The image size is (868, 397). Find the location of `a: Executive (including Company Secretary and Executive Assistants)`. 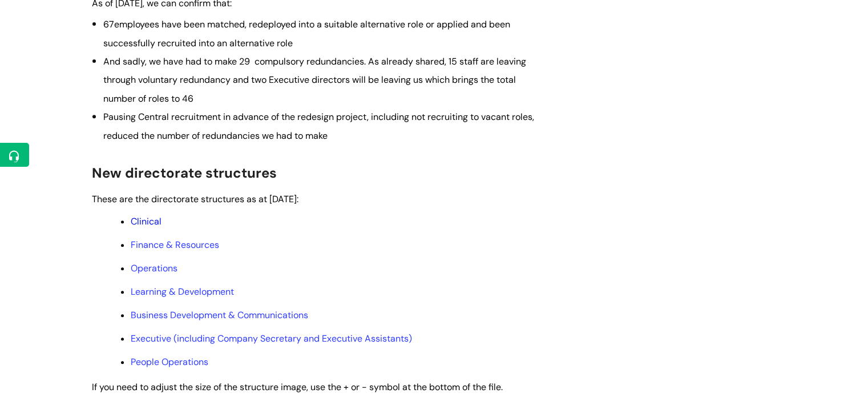

a: Executive (including Company Secretary and Executive Assistants) is located at coordinates (271, 338).